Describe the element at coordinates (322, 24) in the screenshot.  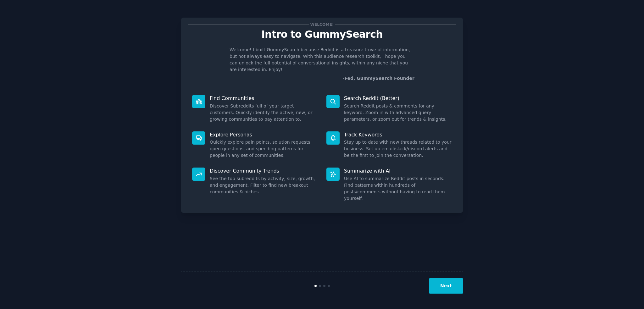
I see `span: Welcome!` at that location.